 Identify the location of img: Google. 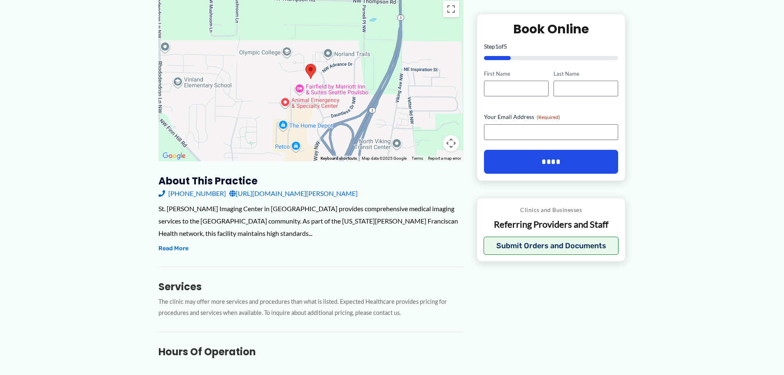
(174, 156).